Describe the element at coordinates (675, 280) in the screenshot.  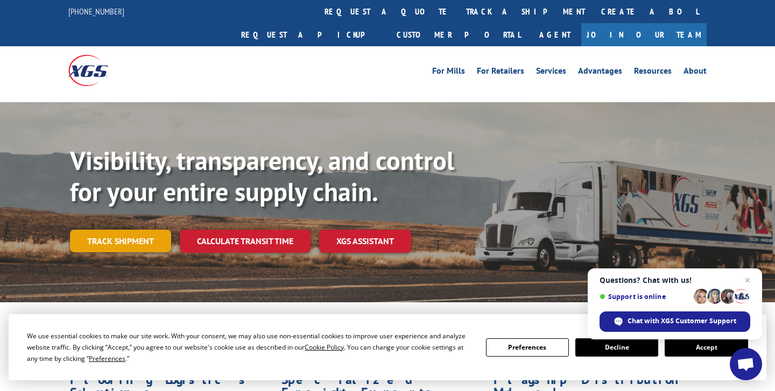
I see `span: Questions? Chat with us!` at that location.